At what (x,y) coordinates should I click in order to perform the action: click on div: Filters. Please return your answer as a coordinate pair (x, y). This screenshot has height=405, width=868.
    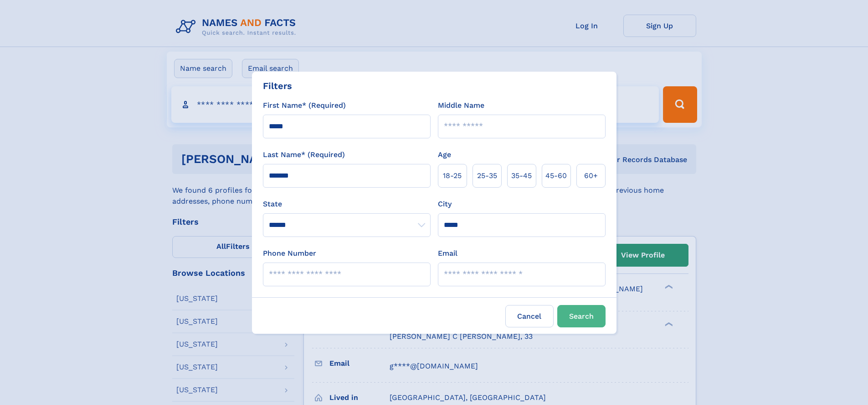
    Looking at the image, I should click on (277, 86).